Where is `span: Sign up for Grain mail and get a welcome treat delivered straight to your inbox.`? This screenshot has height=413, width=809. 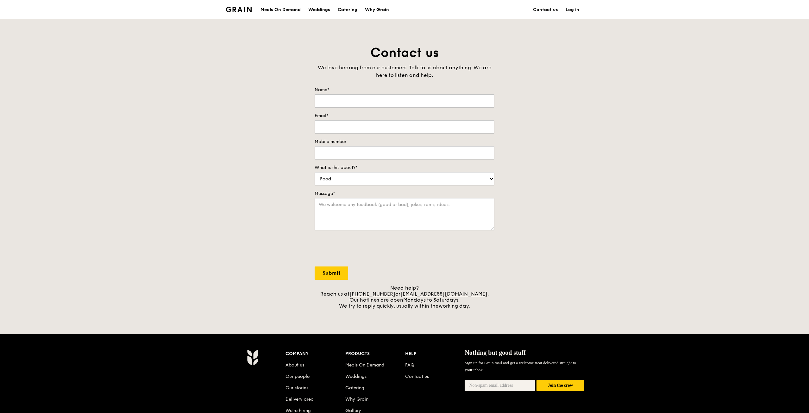
span: Sign up for Grain mail and get a welcome treat delivered straight to your inbox. is located at coordinates (520, 366).